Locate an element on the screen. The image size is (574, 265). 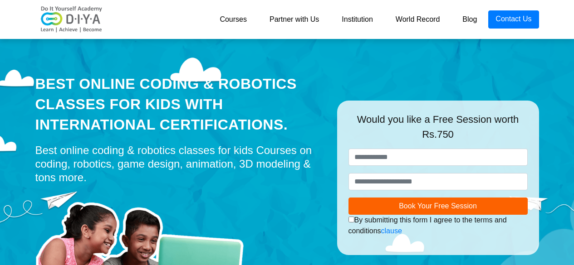
a: Institution is located at coordinates (357, 20).